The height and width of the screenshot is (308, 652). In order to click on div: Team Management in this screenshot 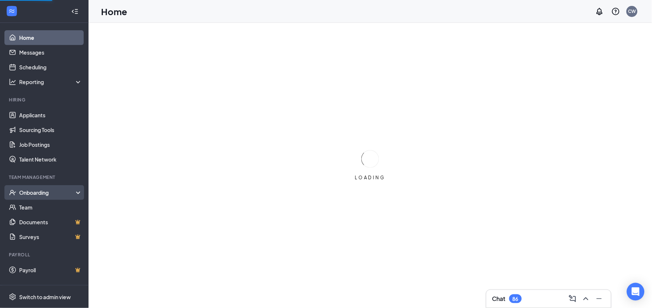, I will do `click(45, 177)`.